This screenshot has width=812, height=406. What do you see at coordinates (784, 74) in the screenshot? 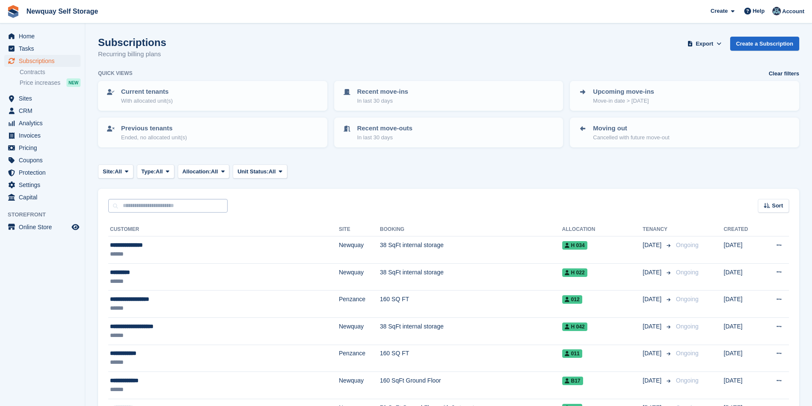
I see `a: Clear filters` at bounding box center [784, 74].